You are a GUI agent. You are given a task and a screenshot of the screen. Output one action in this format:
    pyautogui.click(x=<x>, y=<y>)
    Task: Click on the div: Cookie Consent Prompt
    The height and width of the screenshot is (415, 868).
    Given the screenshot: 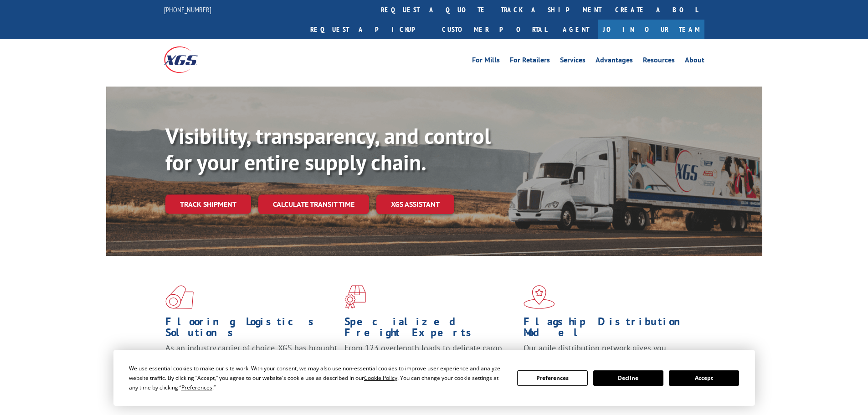 What is the action you would take?
    pyautogui.click(x=434, y=378)
    